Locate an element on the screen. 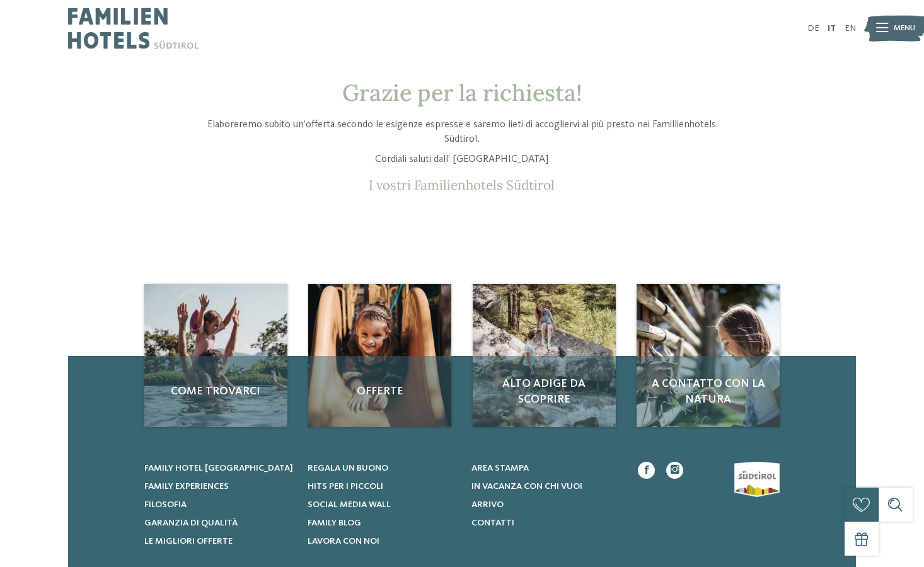 The width and height of the screenshot is (924, 567). a: Hits per i piccoli is located at coordinates (382, 486).